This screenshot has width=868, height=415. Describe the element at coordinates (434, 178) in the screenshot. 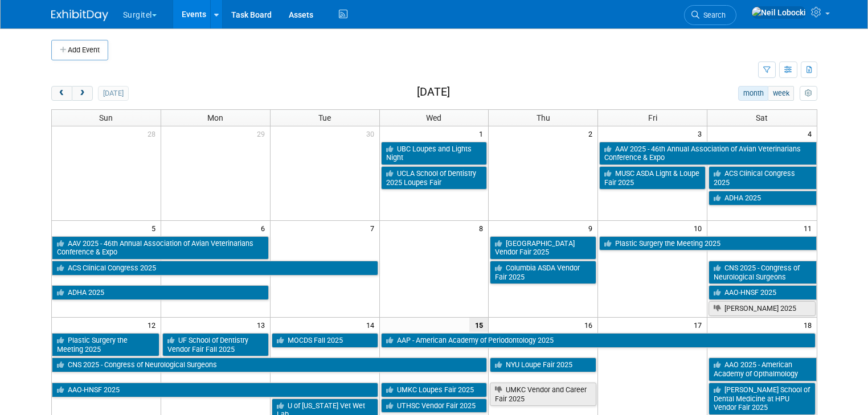

I see `a: UCLA School of Dentistry 2025 Loupes Fair` at that location.